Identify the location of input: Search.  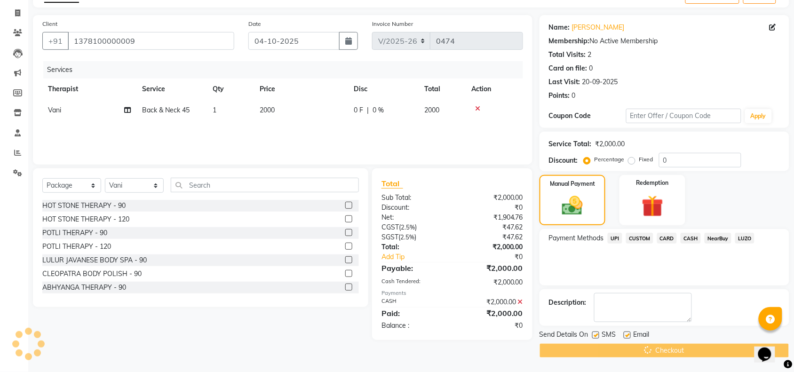
(265, 185).